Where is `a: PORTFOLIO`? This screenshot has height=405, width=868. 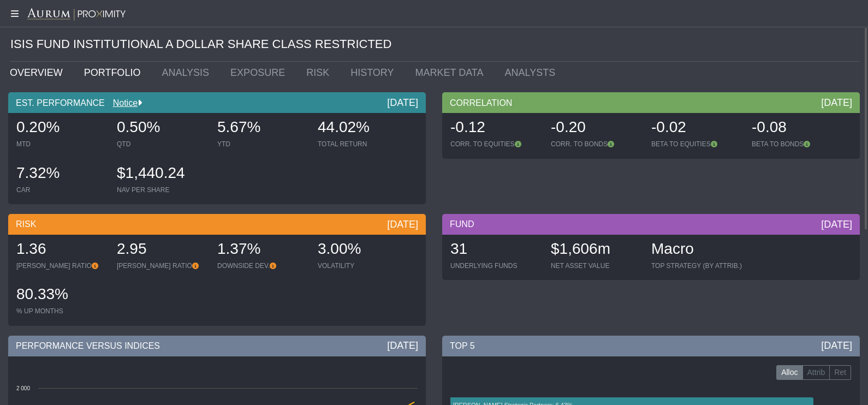
a: PORTFOLIO is located at coordinates (115, 73).